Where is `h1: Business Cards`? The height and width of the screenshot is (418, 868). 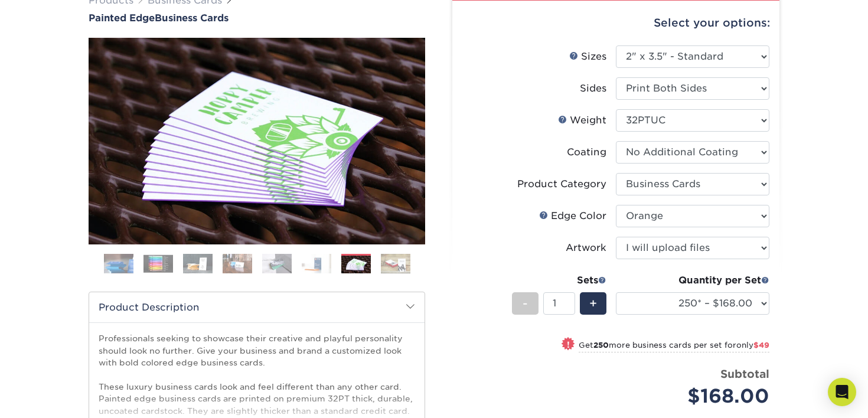 h1: Business Cards is located at coordinates (257, 18).